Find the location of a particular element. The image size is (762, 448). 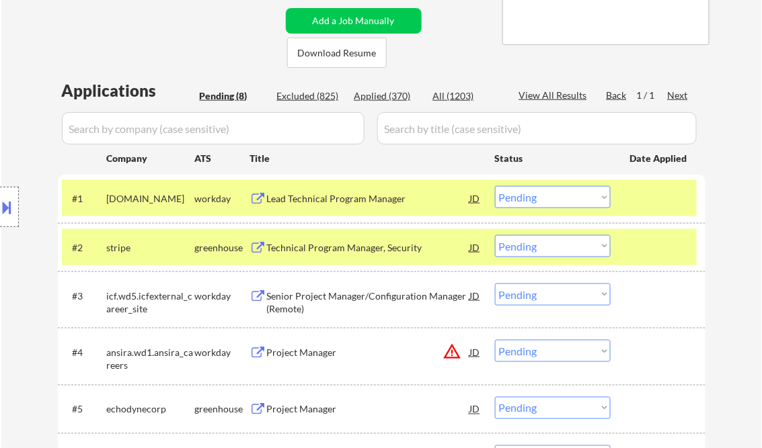

div: ansira.wd1.ansira_careers is located at coordinates (151, 359).